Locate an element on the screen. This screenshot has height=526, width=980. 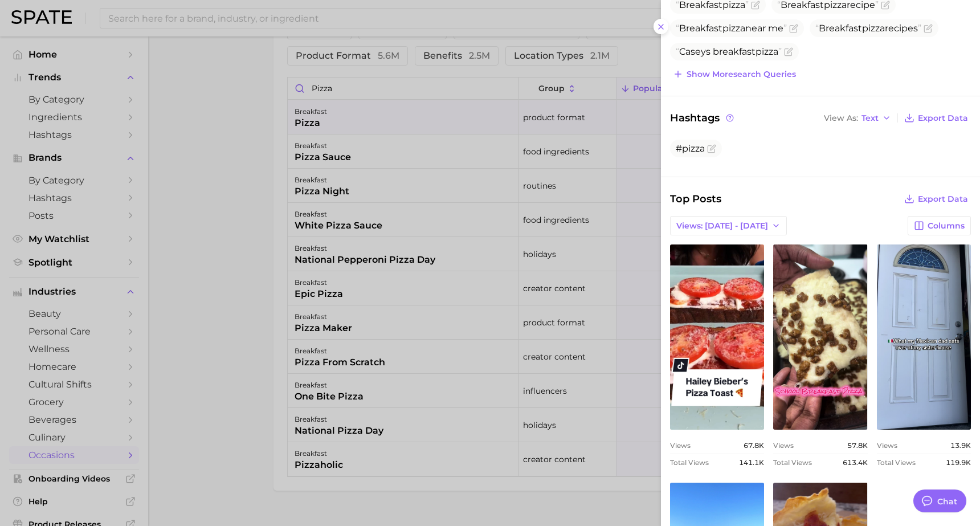
span: Top Posts is located at coordinates (696, 199).